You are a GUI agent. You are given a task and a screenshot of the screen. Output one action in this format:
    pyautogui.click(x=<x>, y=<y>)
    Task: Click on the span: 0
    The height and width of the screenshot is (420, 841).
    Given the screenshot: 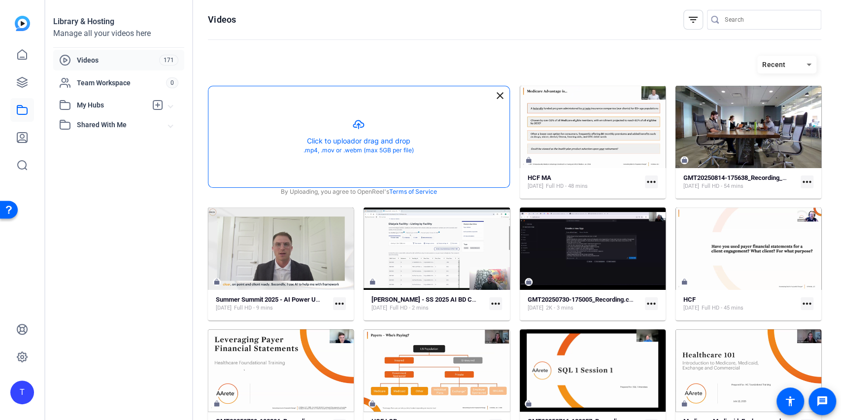 What is the action you would take?
    pyautogui.click(x=172, y=83)
    